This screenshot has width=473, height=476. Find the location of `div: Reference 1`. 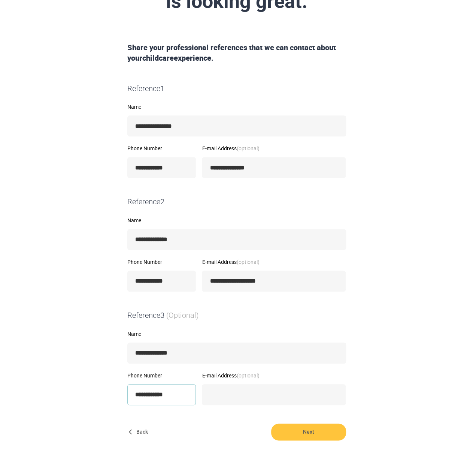

div: Reference 1 is located at coordinates (237, 88).